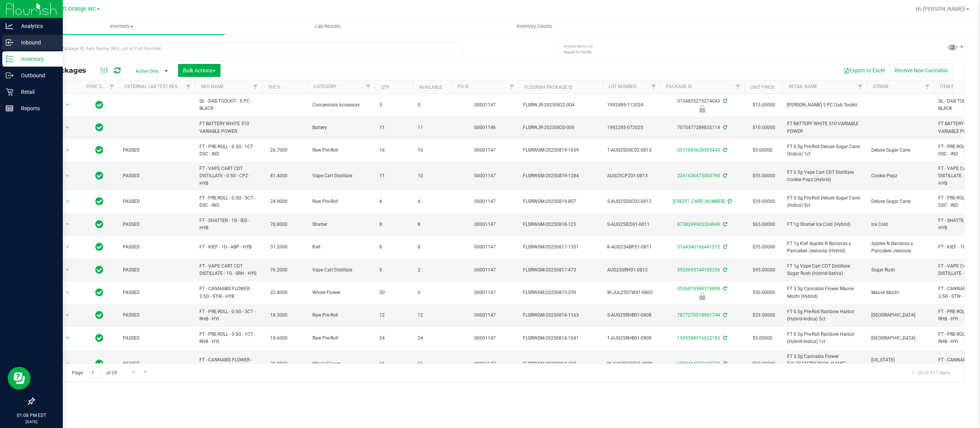  Describe the element at coordinates (325, 86) in the screenshot. I see `a: Category` at that location.